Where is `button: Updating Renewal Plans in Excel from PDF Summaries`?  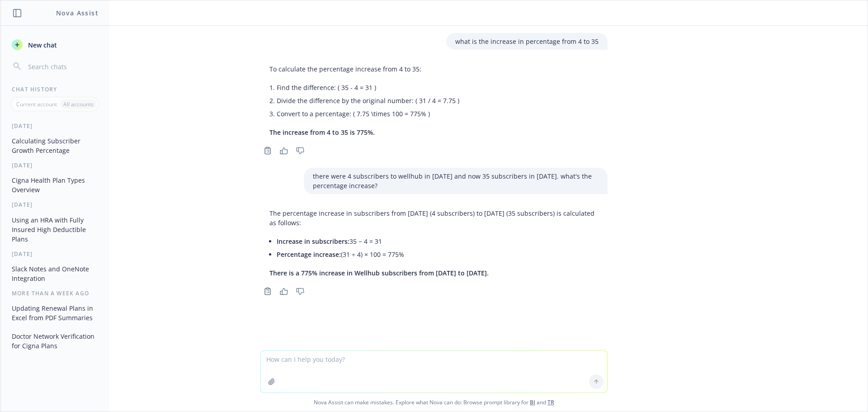 button: Updating Renewal Plans in Excel from PDF Summaries is located at coordinates (54, 313).